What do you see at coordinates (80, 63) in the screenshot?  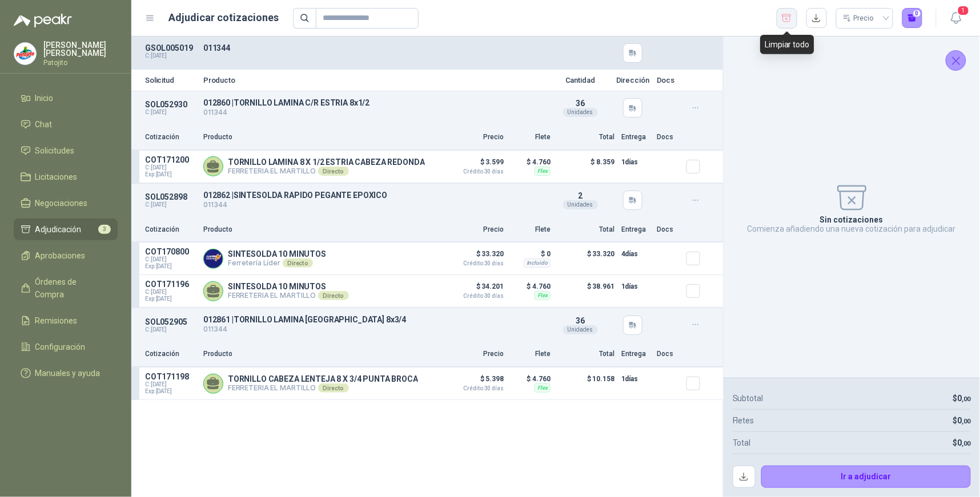 I see `p: Patojito` at bounding box center [80, 63].